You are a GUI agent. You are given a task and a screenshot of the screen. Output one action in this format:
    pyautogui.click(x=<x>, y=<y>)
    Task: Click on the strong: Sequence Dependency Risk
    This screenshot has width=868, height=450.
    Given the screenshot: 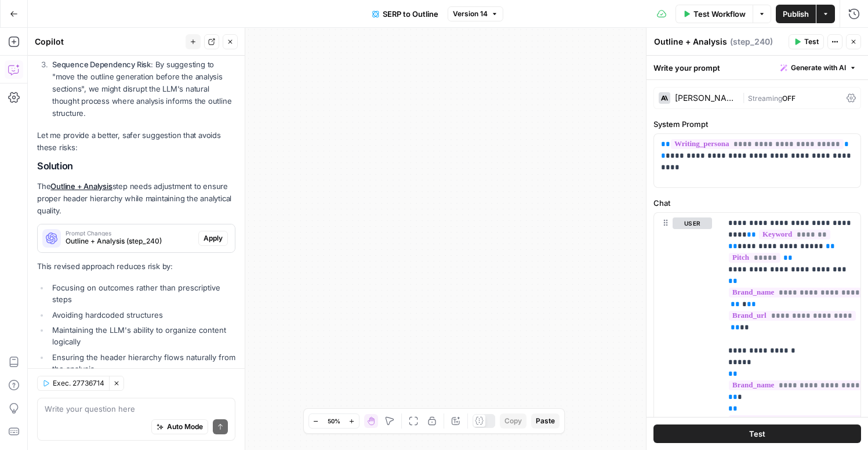 What is the action you would take?
    pyautogui.click(x=101, y=65)
    